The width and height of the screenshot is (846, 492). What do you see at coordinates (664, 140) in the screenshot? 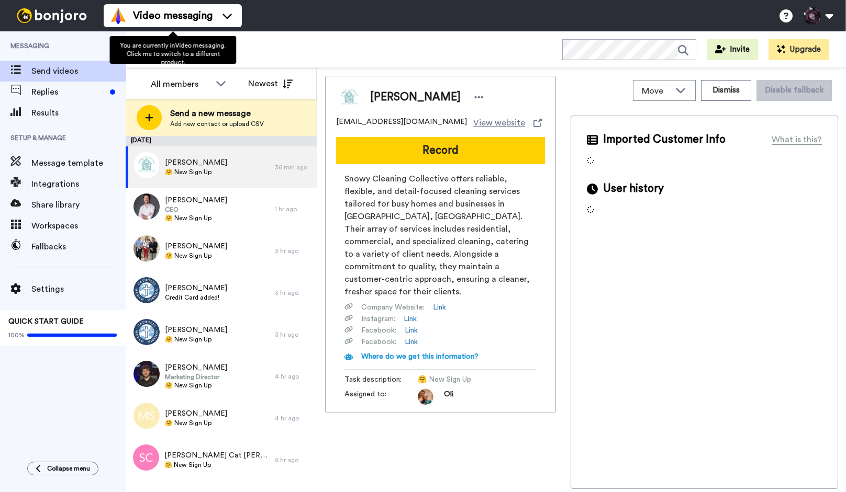
I see `span: Imported Customer Info` at bounding box center [664, 140].